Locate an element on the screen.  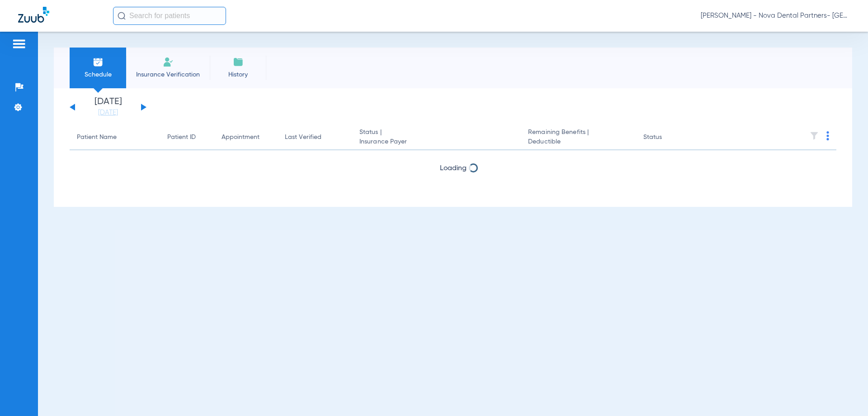
img: filter.svg is located at coordinates (814, 136).